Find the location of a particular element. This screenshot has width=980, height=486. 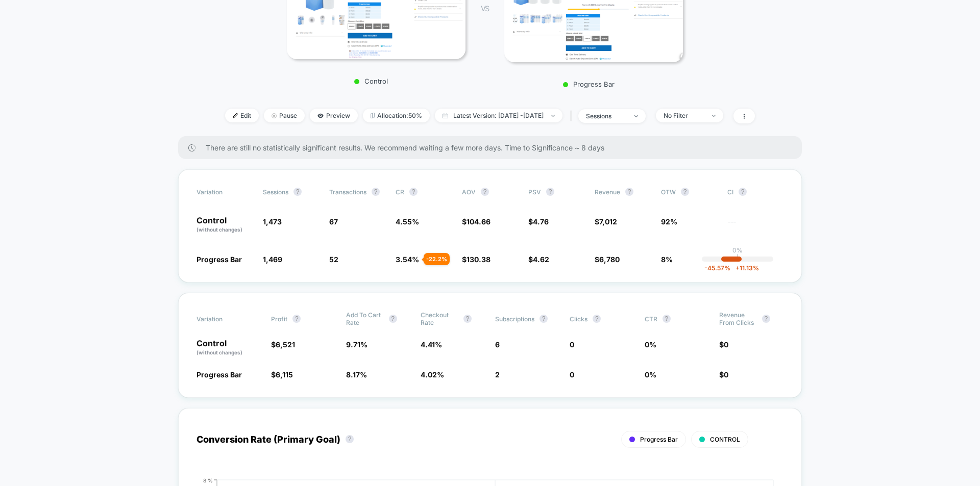

span: 1,473 is located at coordinates (272, 222).